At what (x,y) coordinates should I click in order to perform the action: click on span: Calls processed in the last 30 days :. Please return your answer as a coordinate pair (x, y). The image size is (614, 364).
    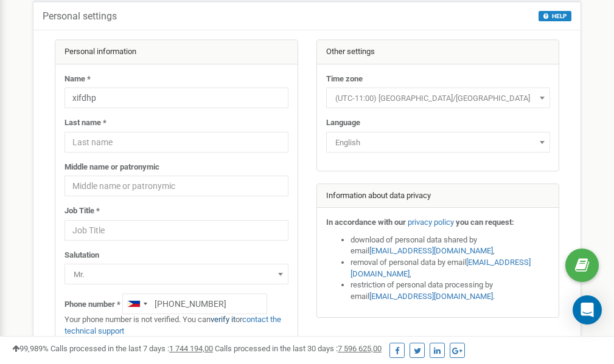
    Looking at the image, I should click on (298, 348).